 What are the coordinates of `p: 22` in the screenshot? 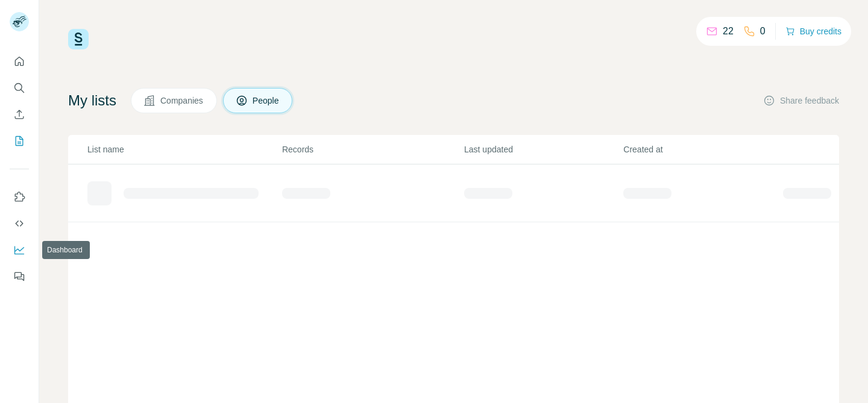 It's located at (728, 31).